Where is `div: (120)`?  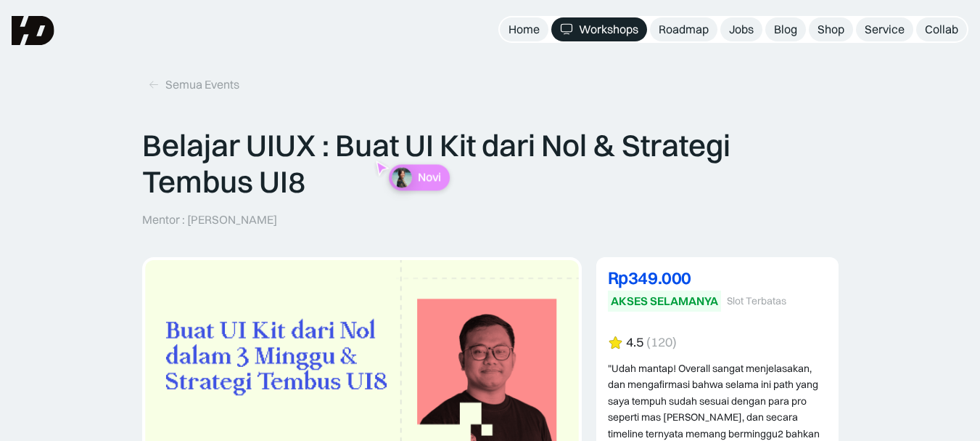 div: (120) is located at coordinates (661, 342).